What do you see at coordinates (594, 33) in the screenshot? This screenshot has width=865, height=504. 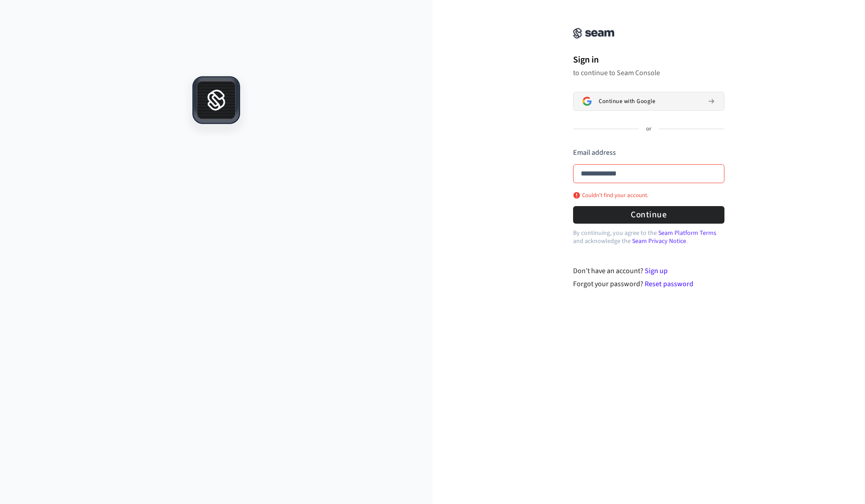 I see `img: Seam Console` at bounding box center [594, 33].